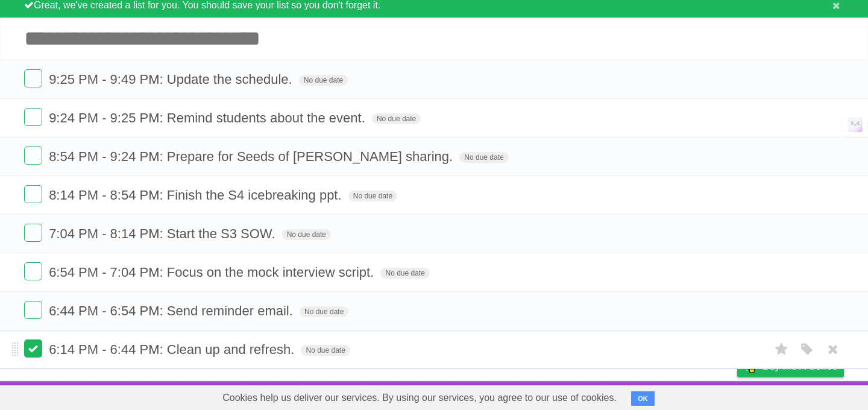  What do you see at coordinates (163, 233) in the screenshot?
I see `span: 7:04 PM - 8:14 PM: Start the S3 SOW.` at bounding box center [163, 233].